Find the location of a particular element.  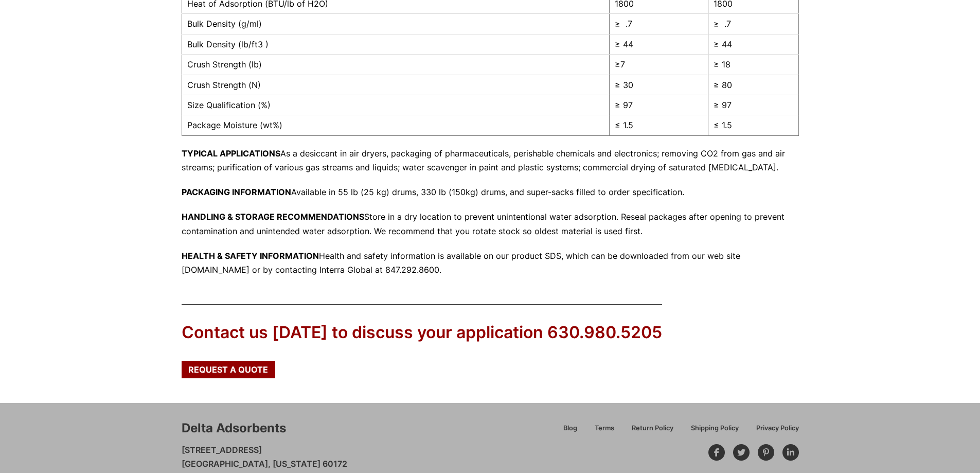

td: ≥7 is located at coordinates (659, 64).